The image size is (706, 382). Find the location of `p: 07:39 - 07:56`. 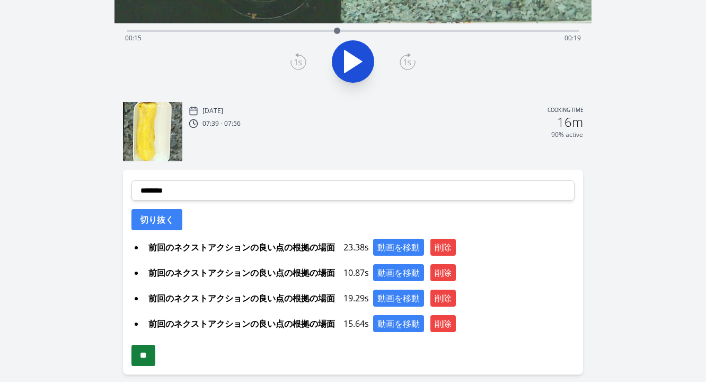

p: 07:39 - 07:56 is located at coordinates (222, 123).